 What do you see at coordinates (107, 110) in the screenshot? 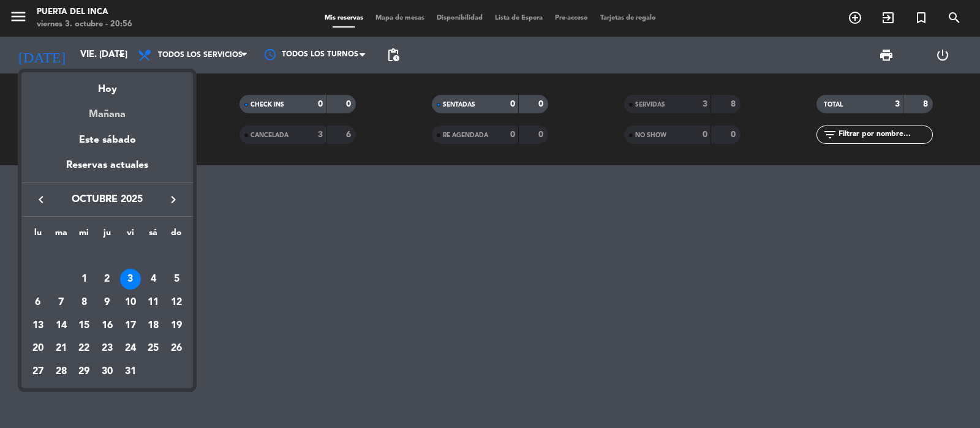
I see `div: Mañana` at bounding box center [107, 110].